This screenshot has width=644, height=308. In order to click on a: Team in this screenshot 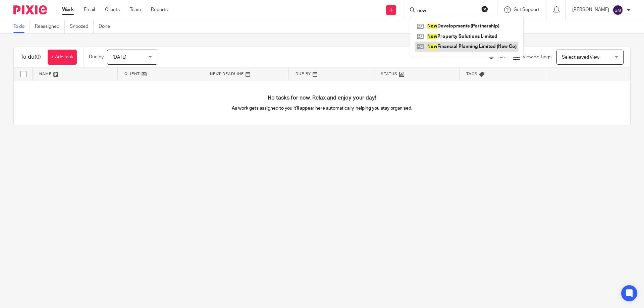, I will do `click(135, 10)`.